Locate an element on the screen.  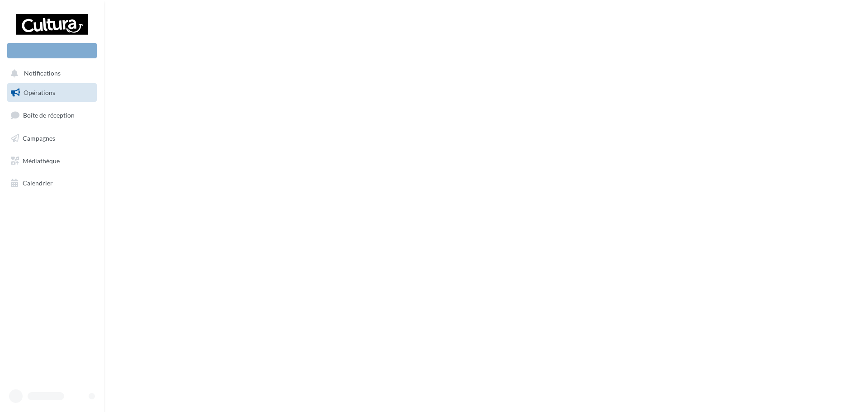
span: Opérations is located at coordinates (39, 92).